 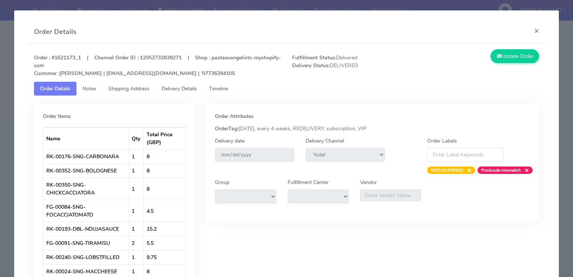 What do you see at coordinates (230, 141) in the screenshot?
I see `label: Delivery date` at bounding box center [230, 141].